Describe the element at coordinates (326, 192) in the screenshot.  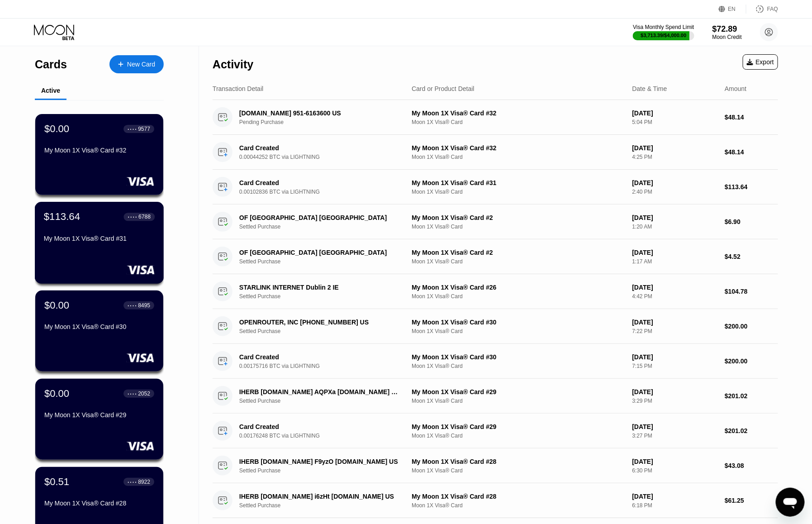
I see `div: 0.00102836 BTC via LIGHTNING` at that location.